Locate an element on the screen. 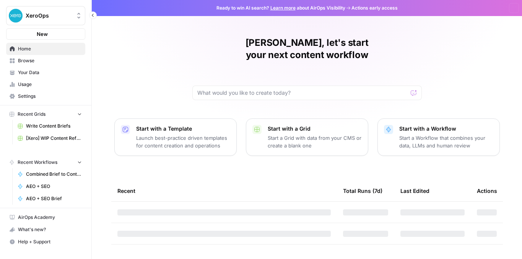 This screenshot has width=522, height=259. a: Settings is located at coordinates (46, 96).